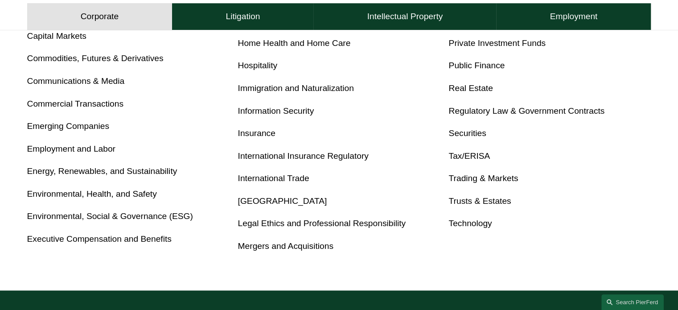 The height and width of the screenshot is (310, 678). What do you see at coordinates (470, 88) in the screenshot?
I see `a: Real Estate` at bounding box center [470, 88].